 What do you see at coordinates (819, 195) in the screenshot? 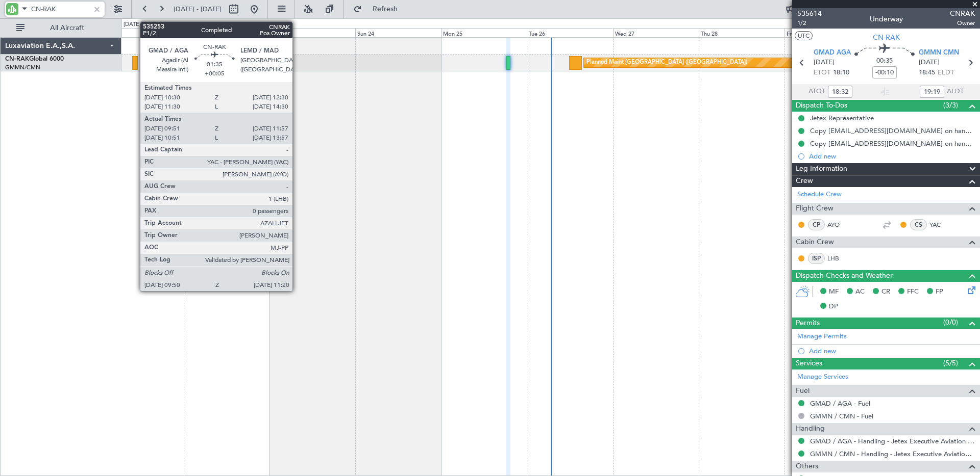
I see `a: Schedule Crew` at bounding box center [819, 195].